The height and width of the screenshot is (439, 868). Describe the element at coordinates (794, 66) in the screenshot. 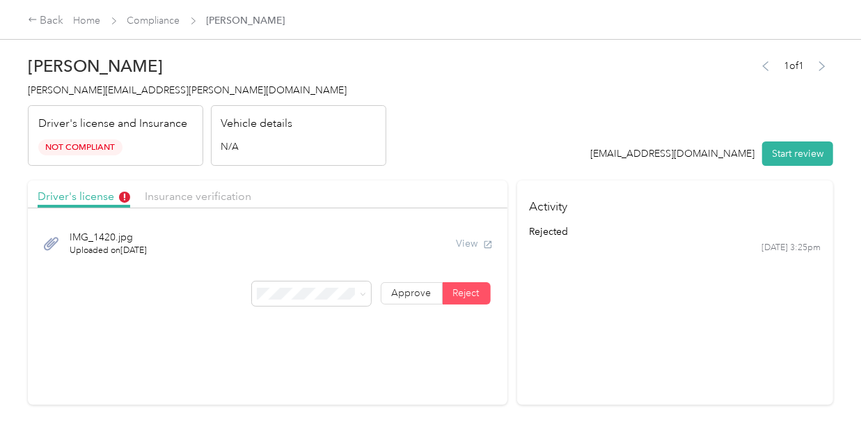

I see `span: 1 of 1` at that location.